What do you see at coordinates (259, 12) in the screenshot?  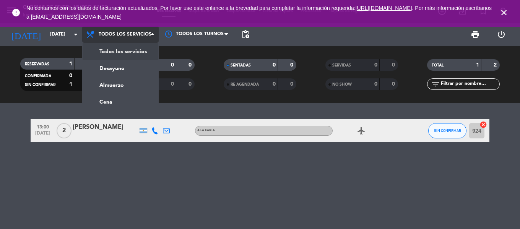 I see `span: No contamos con los datos de facturación actualizados. Por favor use este enlance a la brevedad p...` at bounding box center [259, 12].